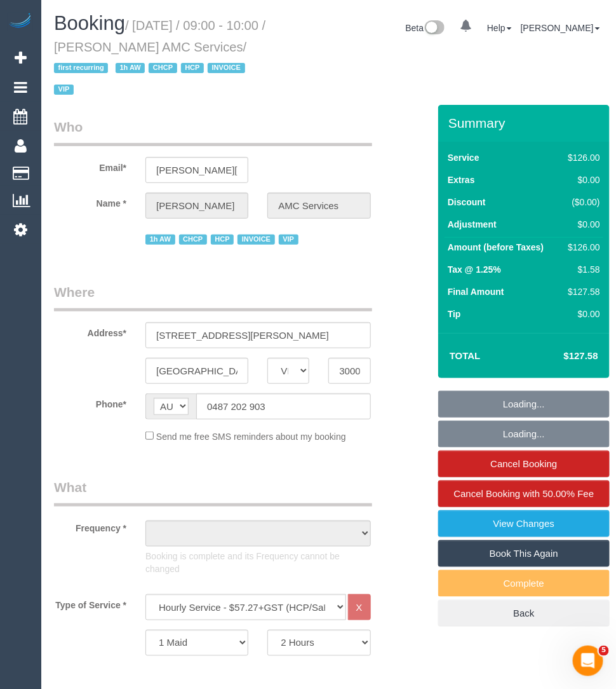  Describe the element at coordinates (524, 613) in the screenshot. I see `a: Back` at that location.